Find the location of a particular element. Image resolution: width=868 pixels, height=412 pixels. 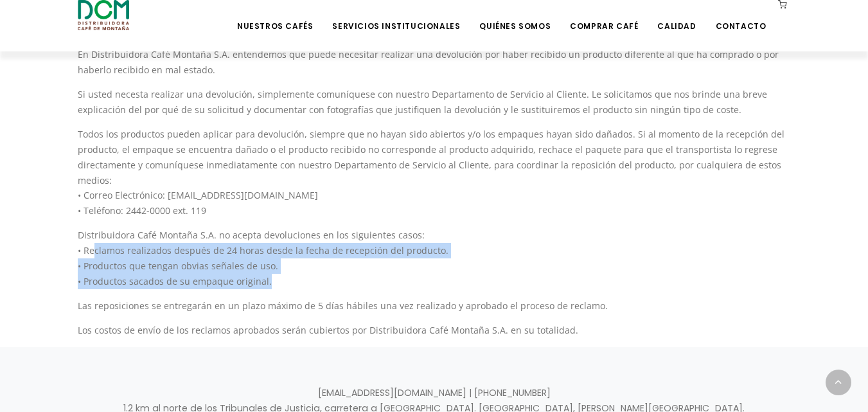

a: Comprar Café is located at coordinates (604, 16).